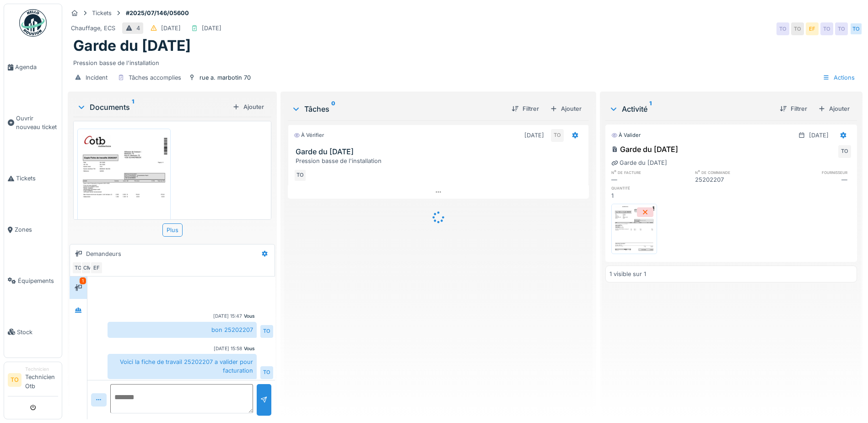 Image resolution: width=868 pixels, height=423 pixels. Describe the element at coordinates (101, 13) in the screenshot. I see `div: Tickets` at that location.